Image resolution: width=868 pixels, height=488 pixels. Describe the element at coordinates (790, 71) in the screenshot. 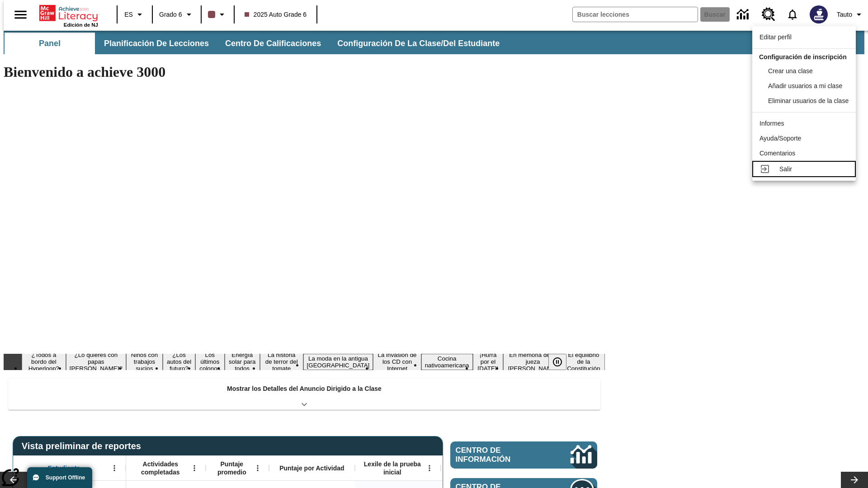

I see `span: Crear una clase` at that location.